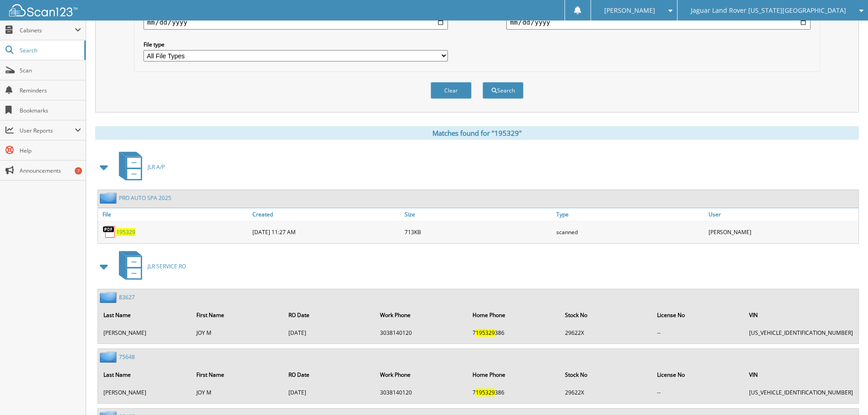 This screenshot has width=868, height=415. I want to click on img: scan123-logo-white.svg, so click(43, 10).